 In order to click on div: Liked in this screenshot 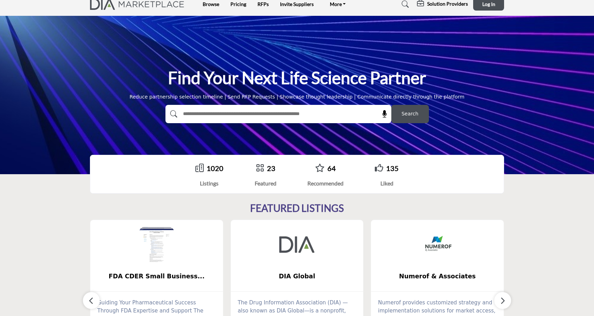, I will do `click(387, 183)`.